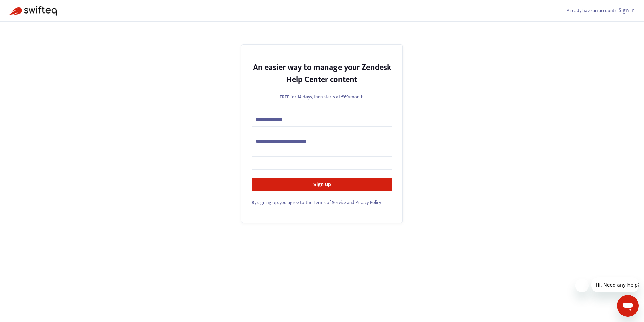 The image size is (644, 322). I want to click on a: Sign in, so click(627, 10).